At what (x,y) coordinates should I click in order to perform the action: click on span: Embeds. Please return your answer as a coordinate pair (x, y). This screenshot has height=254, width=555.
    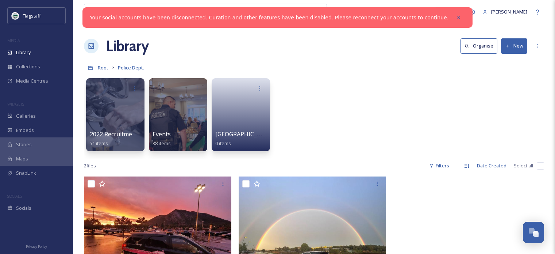
    Looking at the image, I should click on (25, 130).